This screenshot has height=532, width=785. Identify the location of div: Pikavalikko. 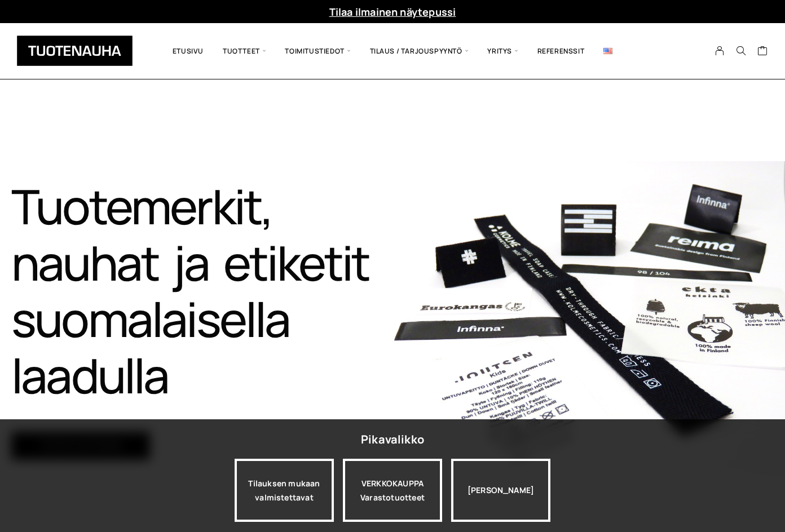
(392, 440).